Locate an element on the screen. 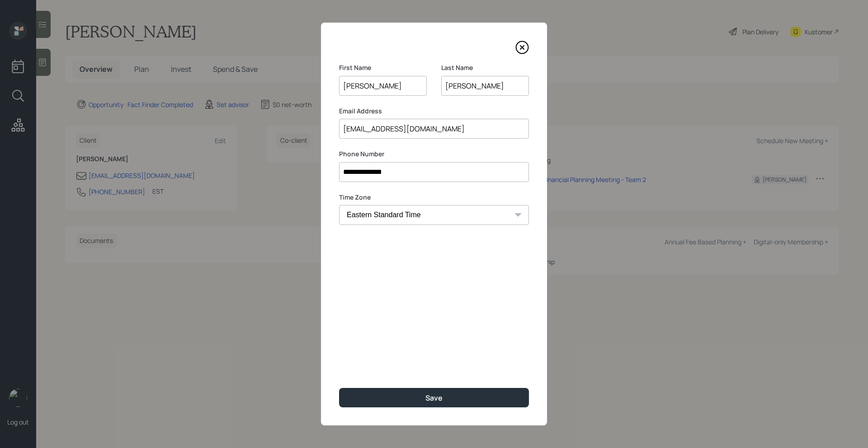  label: Email Address is located at coordinates (434, 111).